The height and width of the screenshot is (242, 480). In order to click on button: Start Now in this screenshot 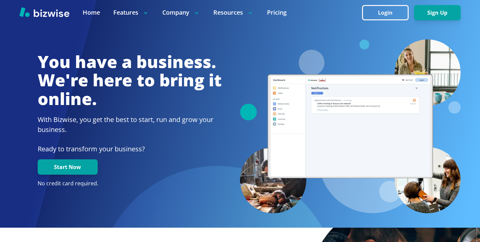, I will do `click(68, 167)`.